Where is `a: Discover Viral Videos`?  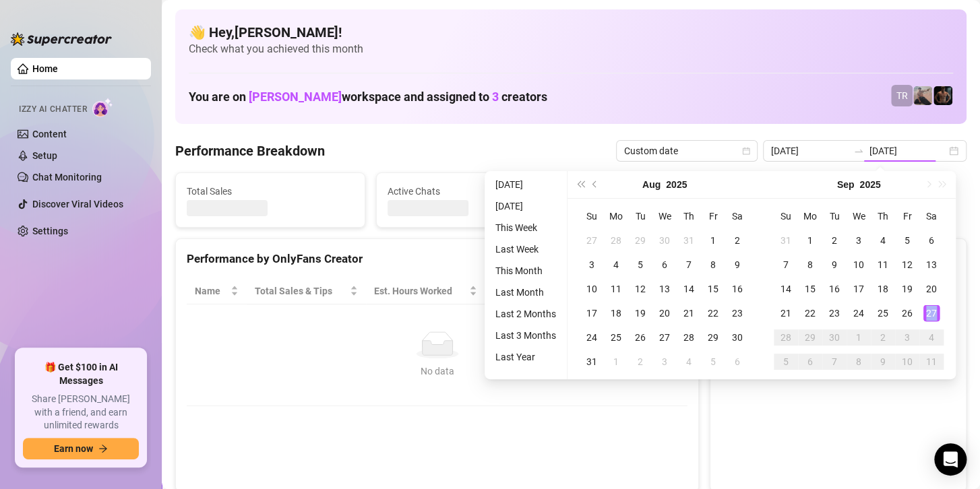 a: Discover Viral Videos is located at coordinates (77, 204).